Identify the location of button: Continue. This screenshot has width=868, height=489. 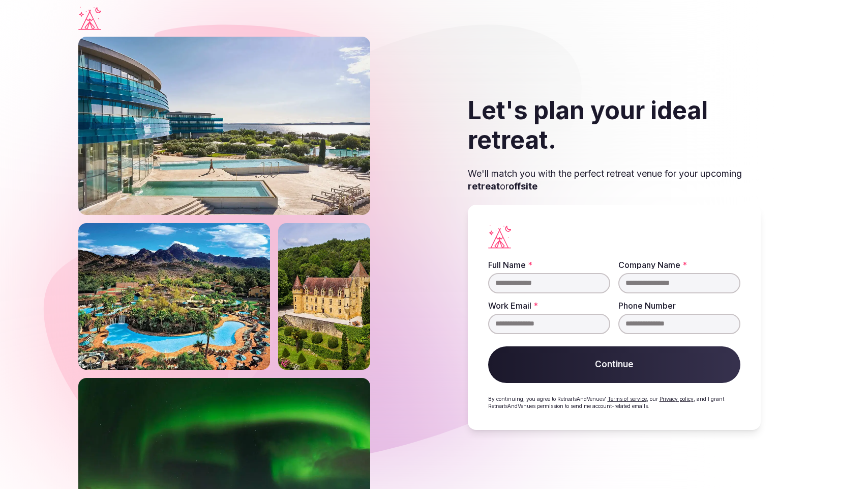
(615, 365).